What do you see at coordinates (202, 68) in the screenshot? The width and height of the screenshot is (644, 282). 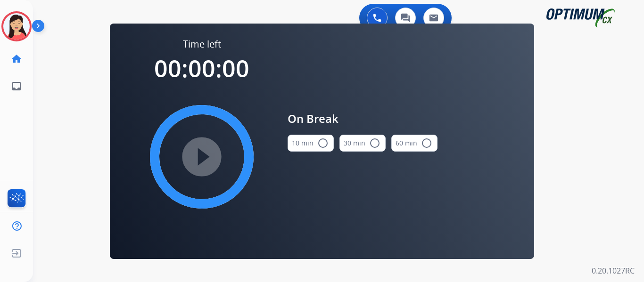 I see `span: 00:00:00` at bounding box center [202, 68].